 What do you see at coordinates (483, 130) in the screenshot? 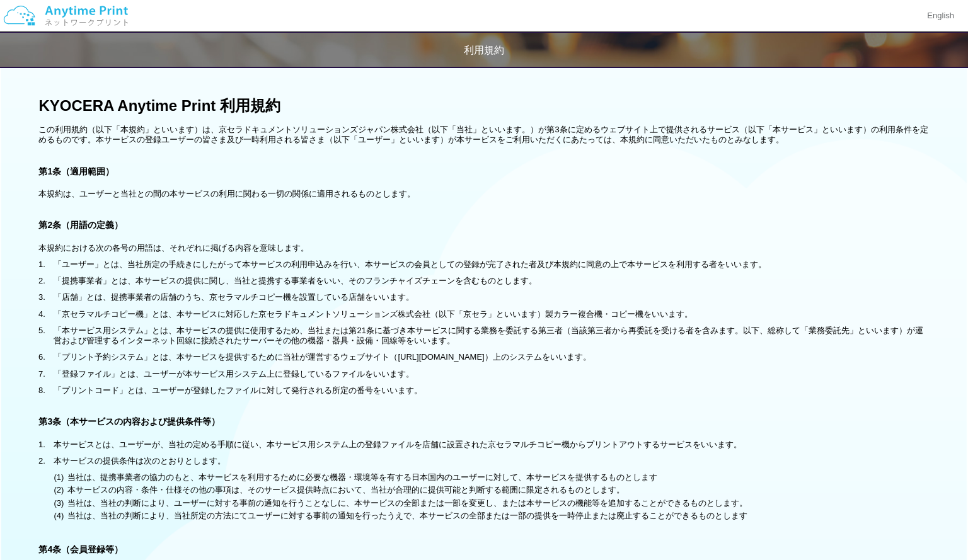
I see `p: この利用規約（以下「本規約」といいます）は、京セラドキュメントソリューションズジャパン株式会社（以下「当社」といいます。）が第3条に定めるウェブサイト上で提供されるサービス（以下「本サービス」と...` at bounding box center [483, 130].